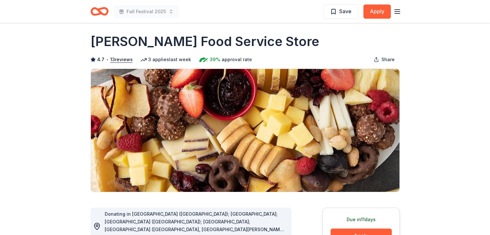  What do you see at coordinates (122, 60) in the screenshot?
I see `button: 13reviews` at bounding box center [122, 60].